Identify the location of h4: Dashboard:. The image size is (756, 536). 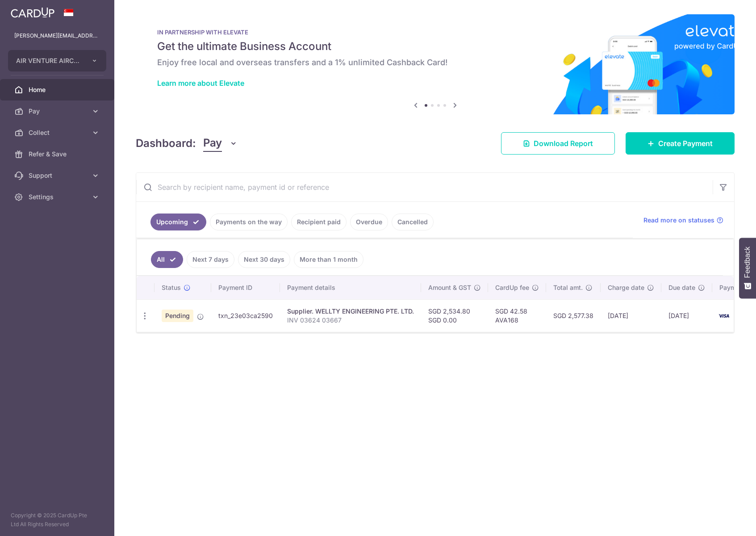
(166, 144).